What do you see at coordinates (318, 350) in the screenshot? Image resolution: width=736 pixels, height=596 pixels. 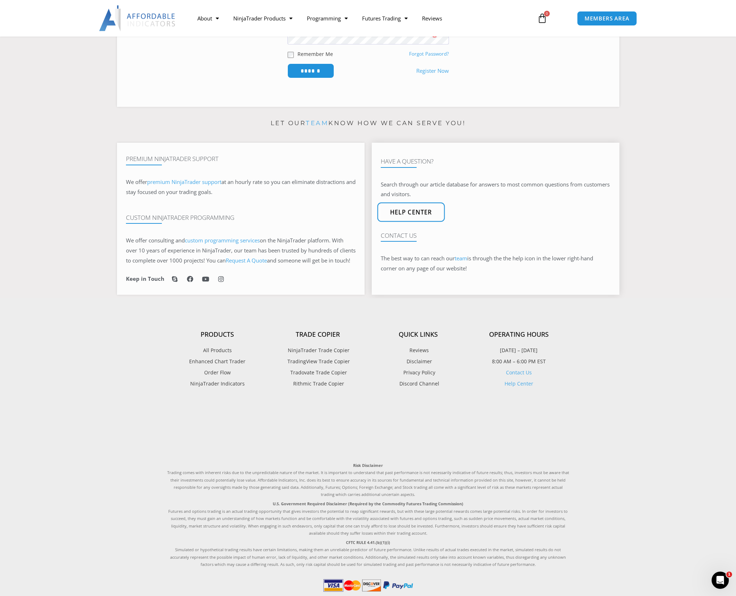 I see `a: NinjaTrader Trade Copier` at bounding box center [318, 350].